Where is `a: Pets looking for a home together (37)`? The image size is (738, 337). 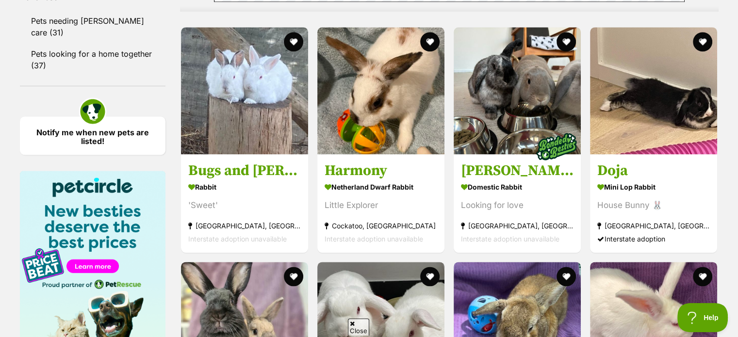 a: Pets looking for a home together (37) is located at coordinates (93, 60).